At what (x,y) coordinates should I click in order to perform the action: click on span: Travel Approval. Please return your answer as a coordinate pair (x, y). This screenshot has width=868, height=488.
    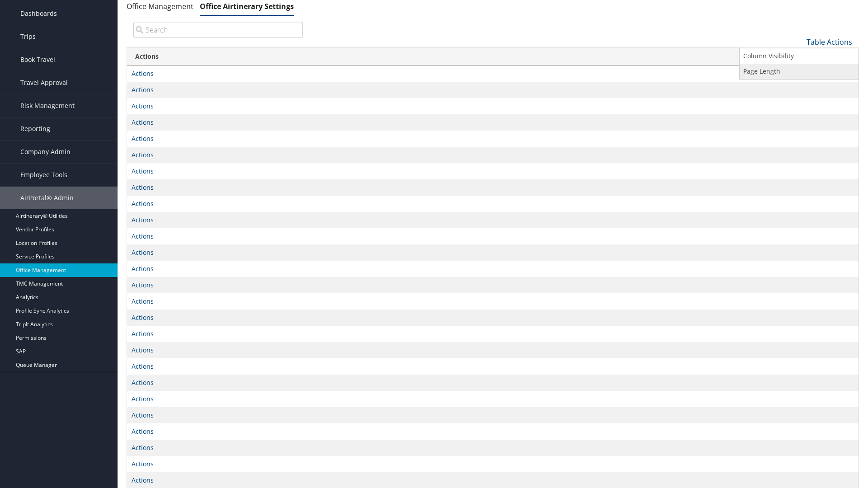
    Looking at the image, I should click on (44, 82).